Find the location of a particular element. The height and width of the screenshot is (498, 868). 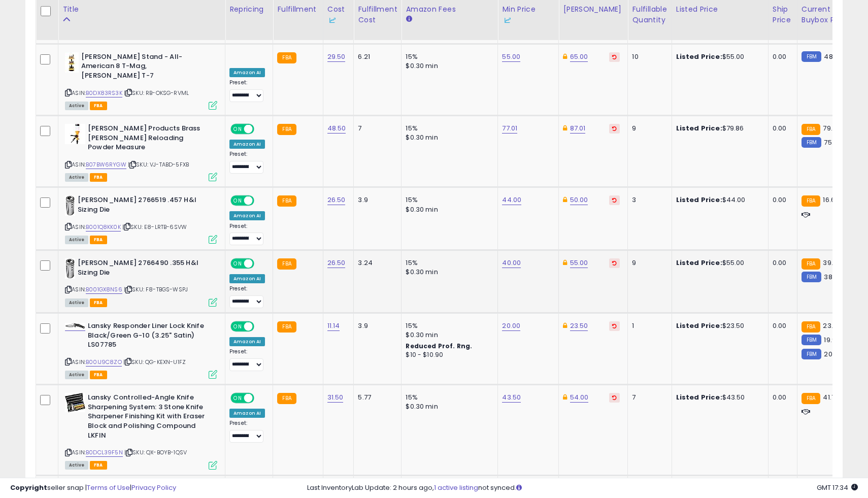

span: | SKU: QG-KEXN-U1FZ is located at coordinates (154, 362).